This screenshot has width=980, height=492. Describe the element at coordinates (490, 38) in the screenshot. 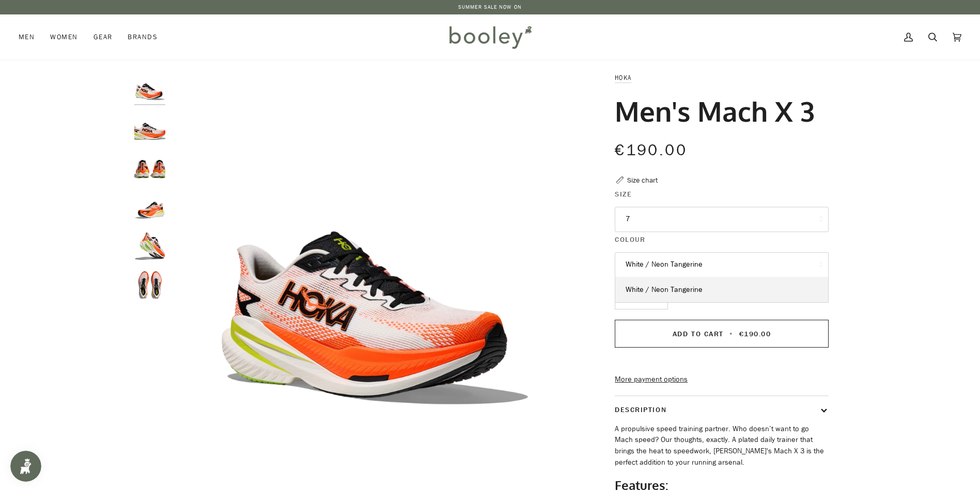

I see `img: Booley` at that location.